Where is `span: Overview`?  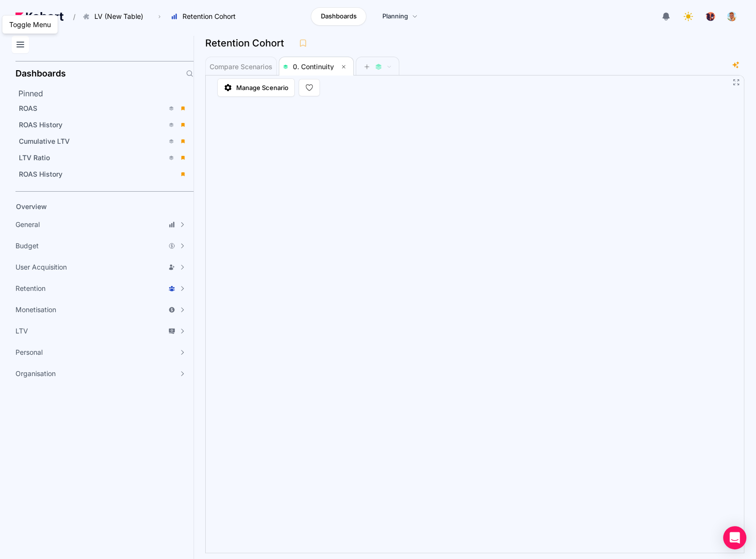
span: Overview is located at coordinates (32, 206).